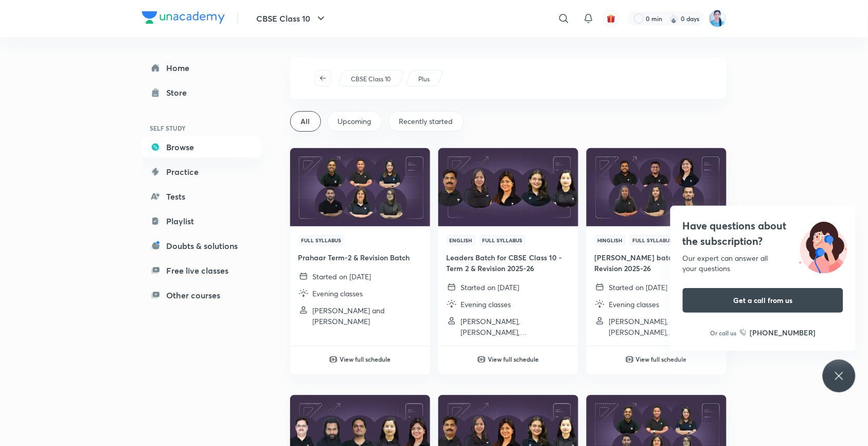  Describe the element at coordinates (664, 327) in the screenshot. I see `p: Shivangi Chauhan, Md Arif, Aryan Tiwari and 2 more` at that location.